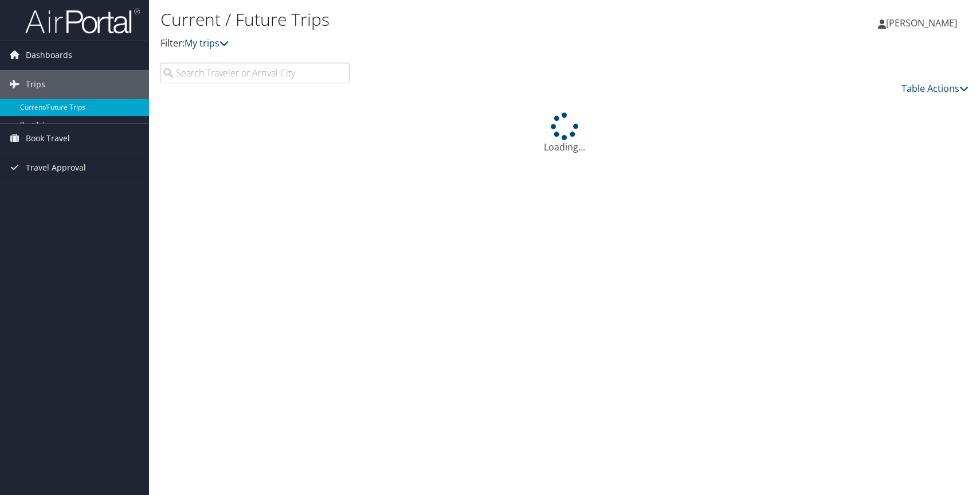 The height and width of the screenshot is (495, 980). I want to click on h1: Current / Future Trips, so click(430, 20).